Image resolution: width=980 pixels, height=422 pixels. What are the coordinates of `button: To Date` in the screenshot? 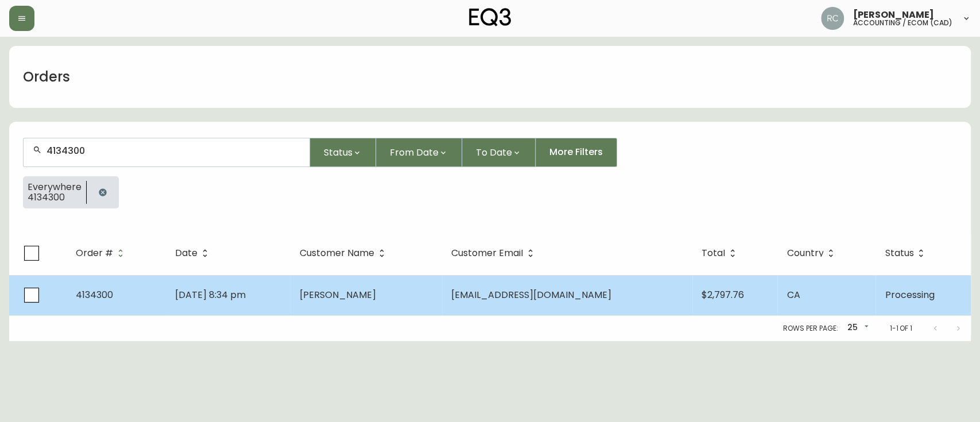 It's located at (499, 152).